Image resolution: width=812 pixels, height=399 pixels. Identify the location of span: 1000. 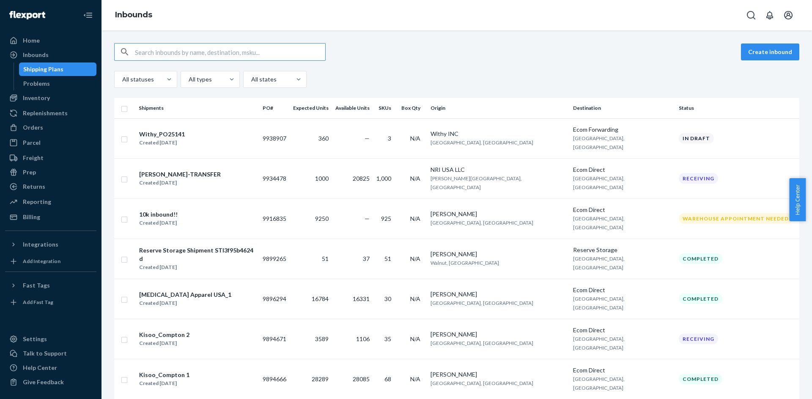
(322, 178).